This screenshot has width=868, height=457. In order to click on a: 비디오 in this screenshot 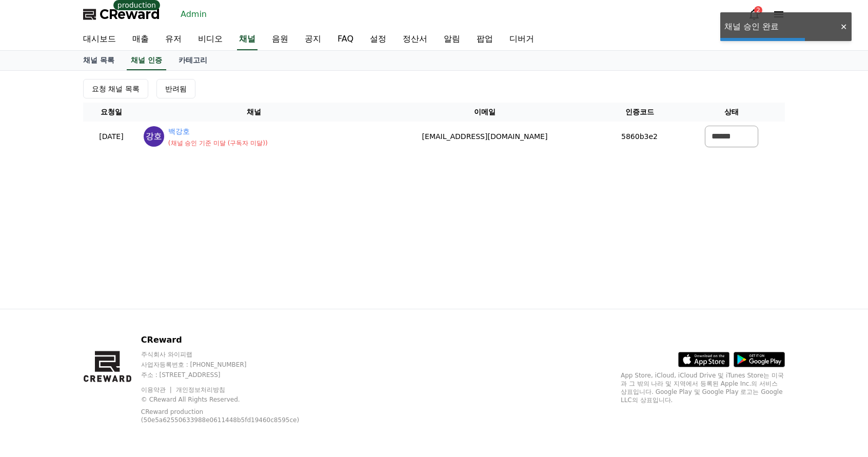, I will do `click(210, 39)`.